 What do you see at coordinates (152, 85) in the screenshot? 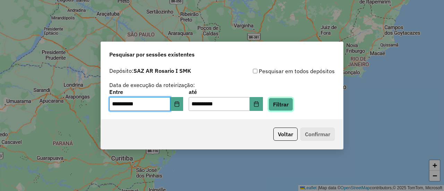
I see `label: Data de execução da roteirização:` at bounding box center [152, 85].